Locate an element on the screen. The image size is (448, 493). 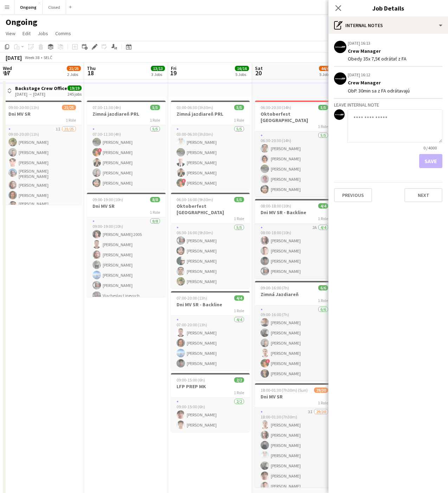
h3: Backstage Crew Office is located at coordinates (41, 88).